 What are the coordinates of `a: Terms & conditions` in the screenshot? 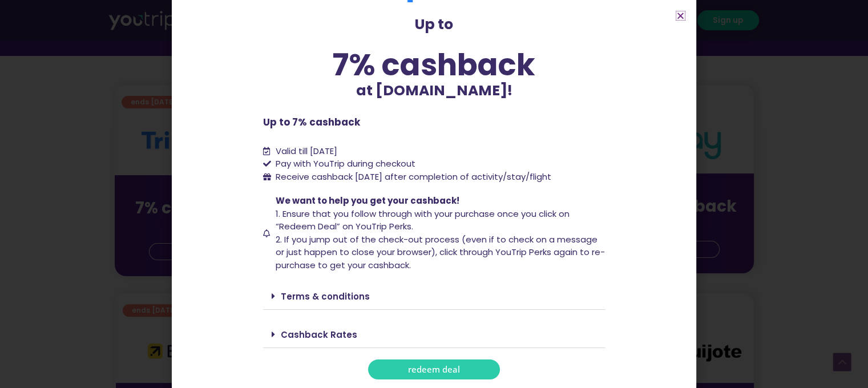 It's located at (325, 296).